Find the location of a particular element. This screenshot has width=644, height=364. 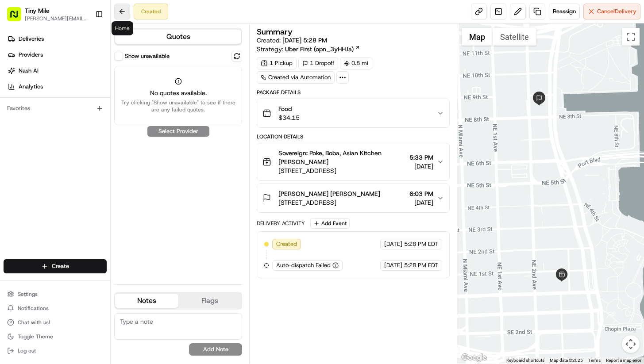

a: Report a map error is located at coordinates (623, 360).